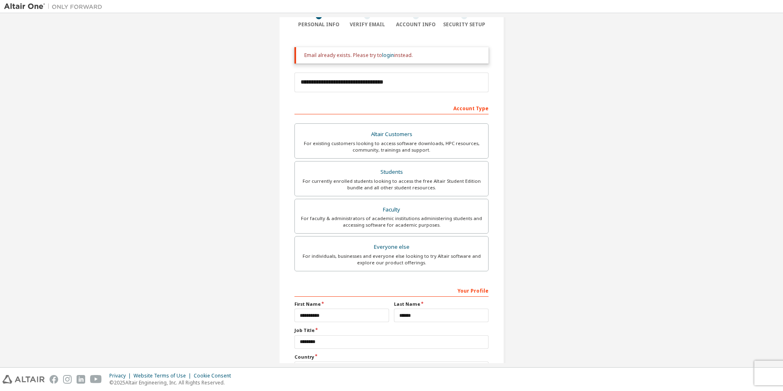 The height and width of the screenshot is (391, 783). Describe the element at coordinates (392, 172) in the screenshot. I see `div: Students` at that location.